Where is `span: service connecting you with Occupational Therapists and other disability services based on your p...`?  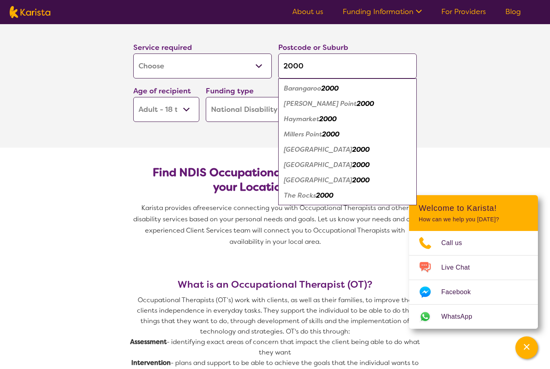
span: service connecting you with Occupational Therapists and other disability services based on your p... is located at coordinates (276, 224).